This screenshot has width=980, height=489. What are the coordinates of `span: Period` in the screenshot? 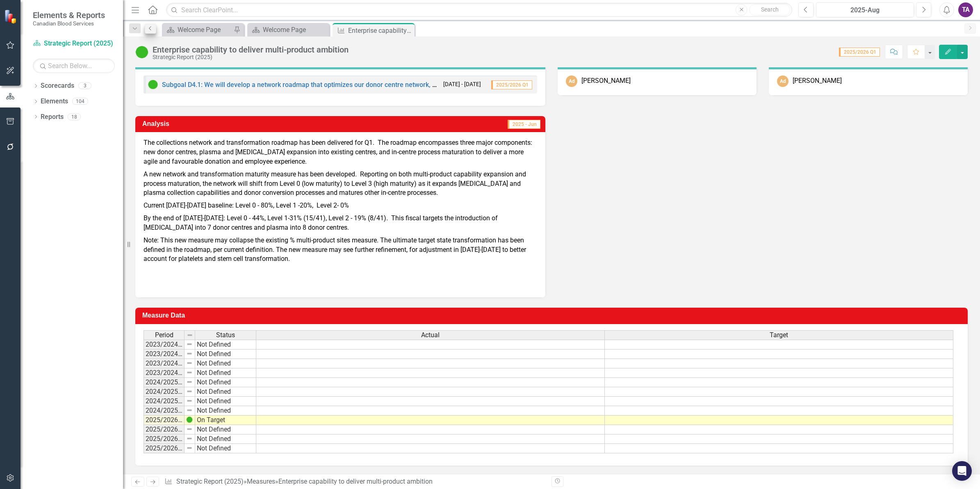 It's located at (164, 335).